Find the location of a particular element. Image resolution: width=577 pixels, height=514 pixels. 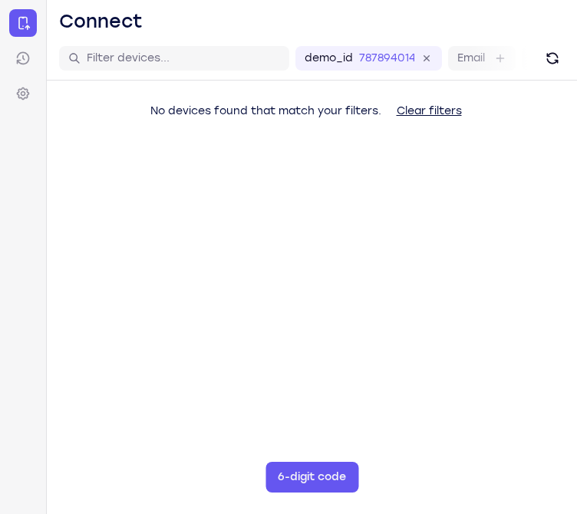

span: No devices found that match your filters. is located at coordinates (266, 110).